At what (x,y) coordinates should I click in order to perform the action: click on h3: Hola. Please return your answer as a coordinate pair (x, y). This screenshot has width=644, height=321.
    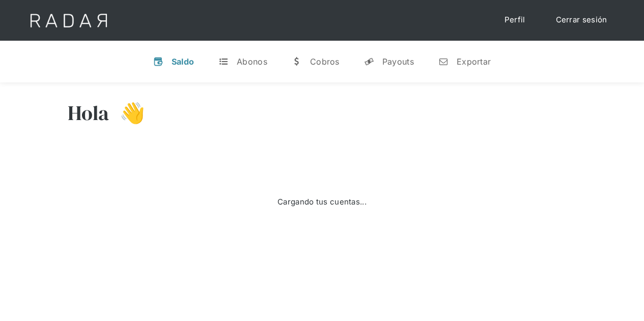
    Looking at the image, I should click on (89, 113).